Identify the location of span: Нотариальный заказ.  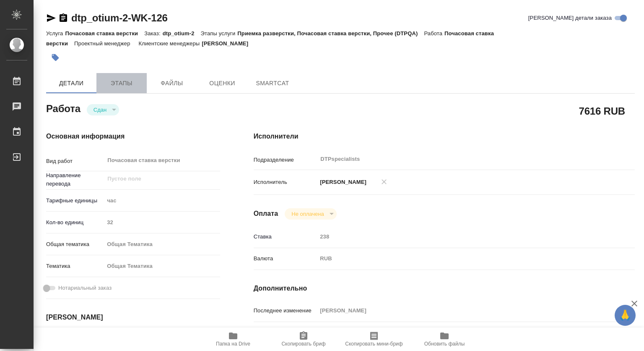
(85, 288).